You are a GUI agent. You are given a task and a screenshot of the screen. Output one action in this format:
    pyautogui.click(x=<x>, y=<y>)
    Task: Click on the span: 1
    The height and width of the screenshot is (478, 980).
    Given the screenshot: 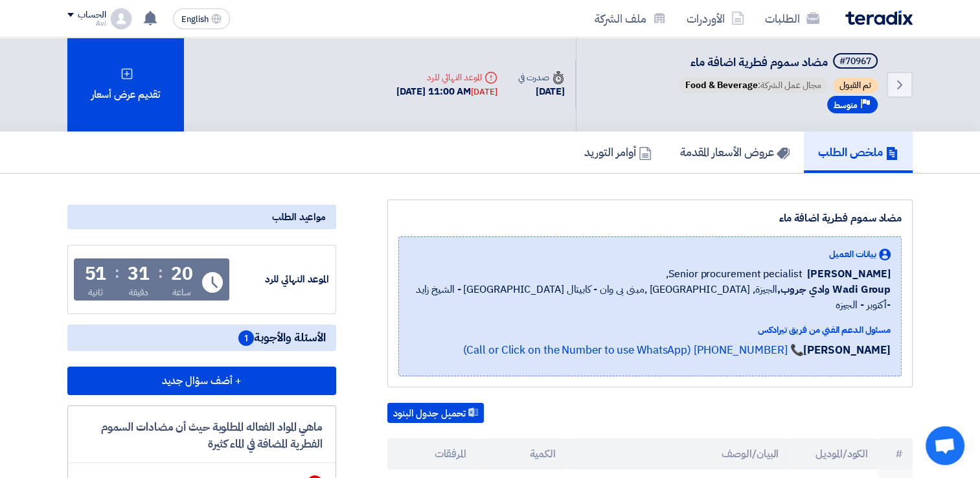 What is the action you would take?
    pyautogui.click(x=246, y=338)
    